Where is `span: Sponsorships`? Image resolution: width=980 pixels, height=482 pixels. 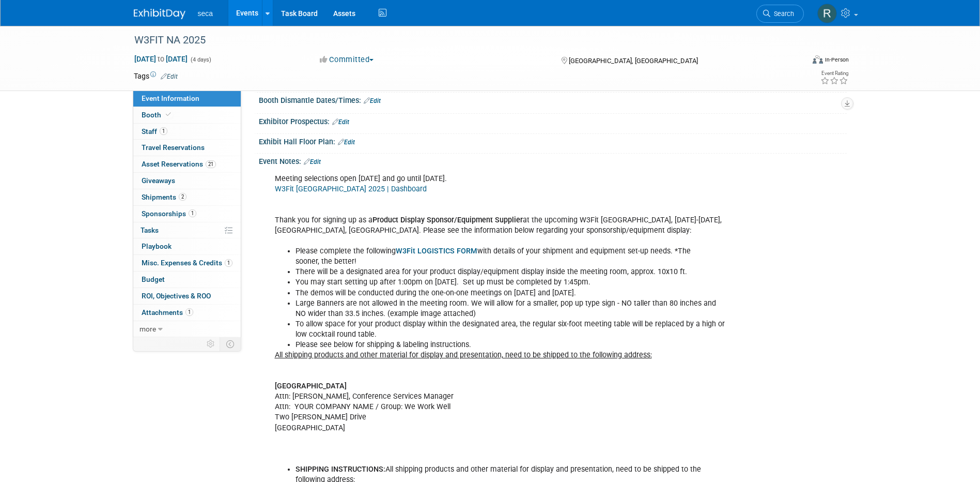 span: Sponsorships is located at coordinates (169, 213).